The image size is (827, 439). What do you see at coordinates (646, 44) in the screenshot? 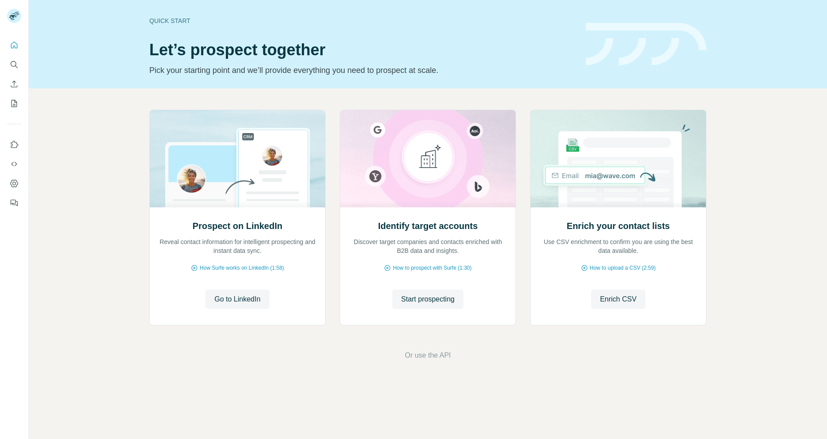
I see `img: banner` at bounding box center [646, 44].